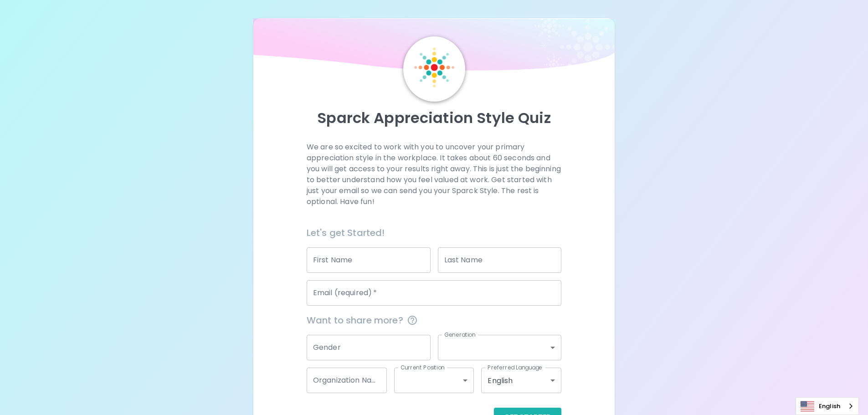 The image size is (868, 415). What do you see at coordinates (412, 321) in the screenshot?
I see `svg: This information is completely confidential and only used for aggregated appreciation studies at ...` at bounding box center [412, 321].